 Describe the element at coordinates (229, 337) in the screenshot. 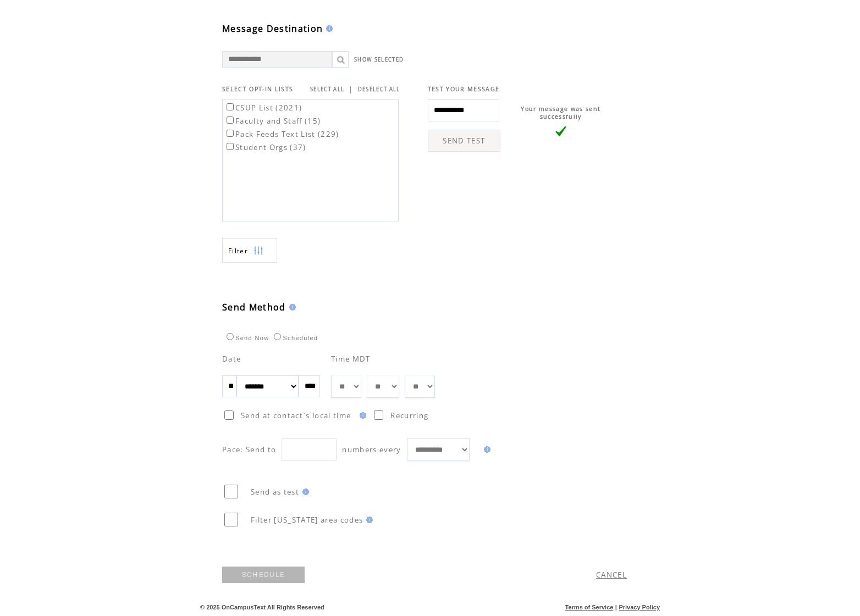

I see `input: Send Now` at that location.